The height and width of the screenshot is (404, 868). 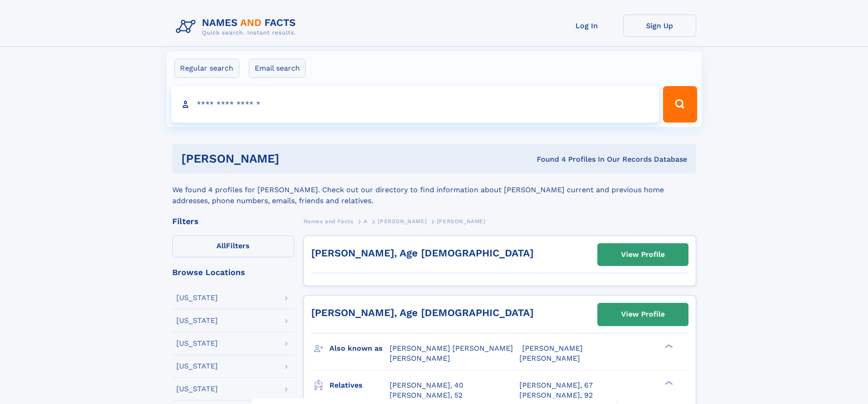 What do you see at coordinates (415, 104) in the screenshot?
I see `input: search input` at bounding box center [415, 104].